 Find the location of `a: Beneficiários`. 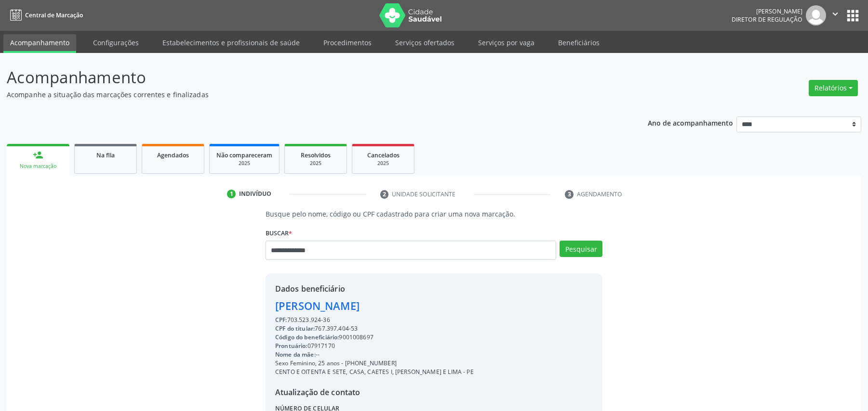

a: Beneficiários is located at coordinates (579, 42).